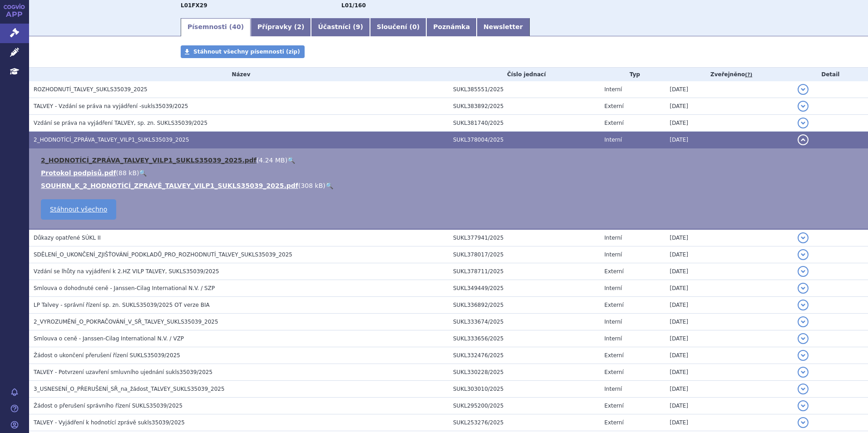 This screenshot has width=868, height=433. I want to click on td: SUKL295200/2025, so click(523, 405).